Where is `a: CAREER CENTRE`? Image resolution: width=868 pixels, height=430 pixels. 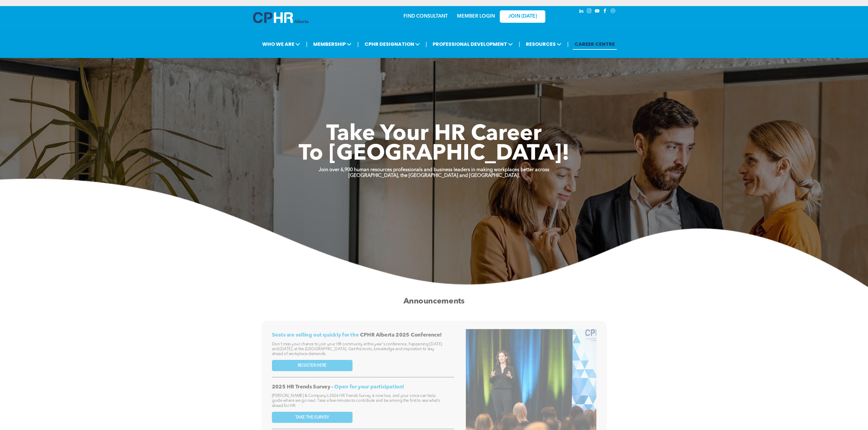
a: CAREER CENTRE is located at coordinates (594, 44).